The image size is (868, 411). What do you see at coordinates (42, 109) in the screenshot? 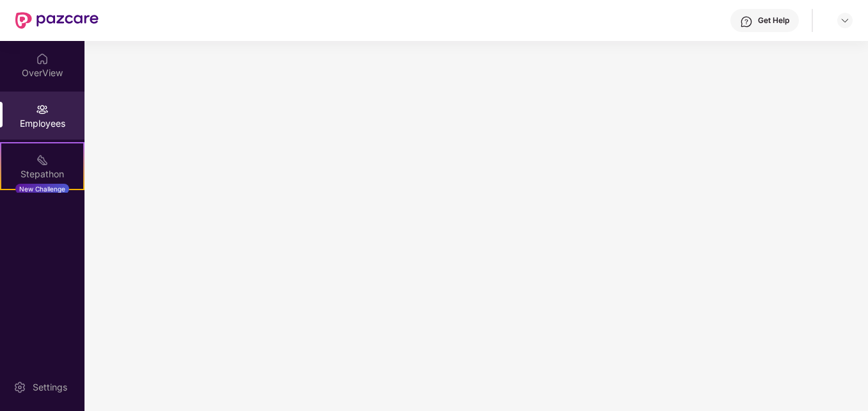
I see `img: svg+xml;base64,PHN2ZyBpZD0iRW1wbG95ZWVzIiB4bWxucz0iaHR0cDovL3d3dy53My5vcmcvMjAwMC9zdmciIHdpZHRoPS...` at bounding box center [42, 109].